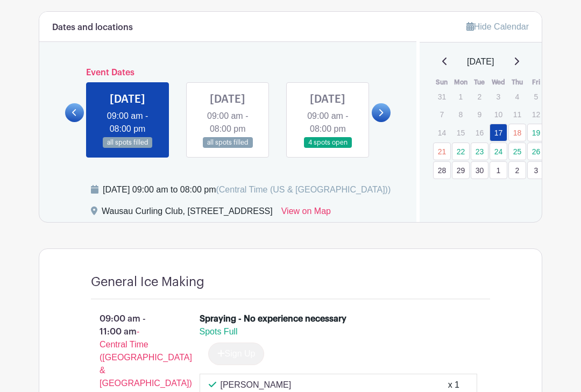 The image size is (581, 392). What do you see at coordinates (479, 132) in the screenshot?
I see `p: 16` at bounding box center [479, 132].